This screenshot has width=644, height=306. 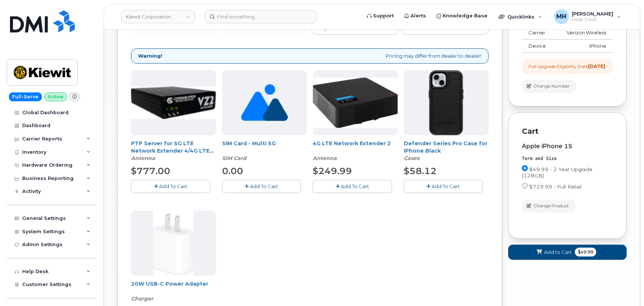 I want to click on a: 20W USB-C Power Adapter, so click(x=169, y=284).